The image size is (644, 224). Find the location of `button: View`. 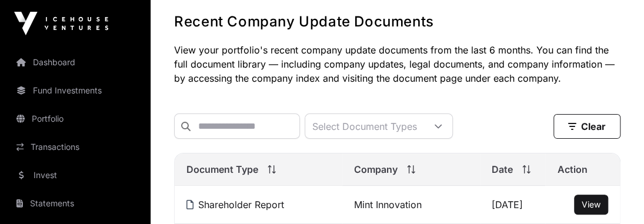

button: View is located at coordinates (591, 204).